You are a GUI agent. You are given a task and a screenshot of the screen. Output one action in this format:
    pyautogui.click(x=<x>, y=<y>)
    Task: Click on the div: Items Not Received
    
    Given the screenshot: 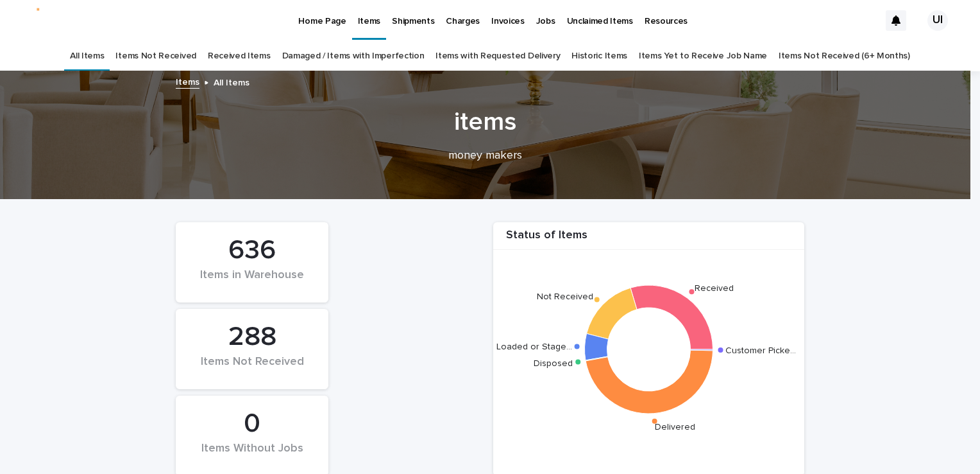 What is the action you would take?
    pyautogui.click(x=252, y=369)
    